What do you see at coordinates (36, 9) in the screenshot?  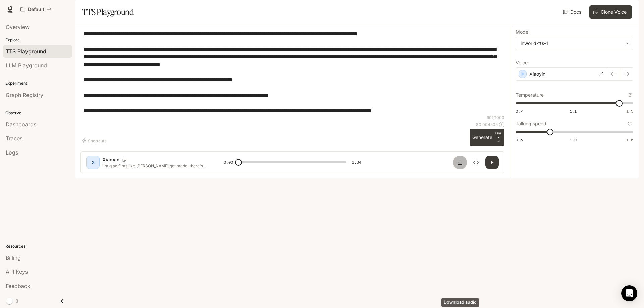 I see `button: All workspaces` at bounding box center [36, 9].